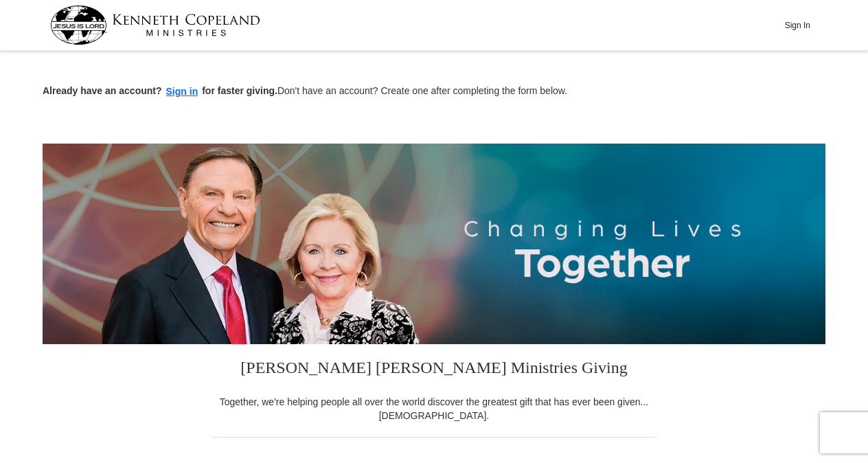 Image resolution: width=868 pixels, height=463 pixels. I want to click on p: Don't have an account? Create one after completing the form below., so click(434, 91).